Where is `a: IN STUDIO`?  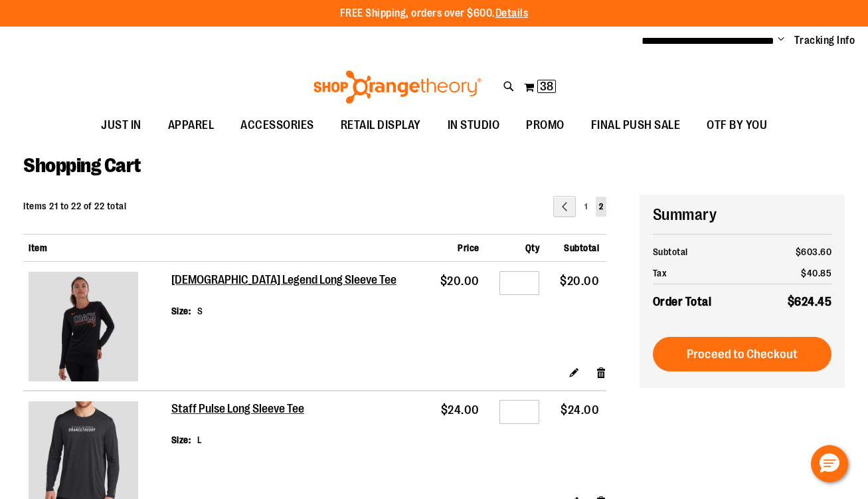 a: IN STUDIO is located at coordinates (474, 126).